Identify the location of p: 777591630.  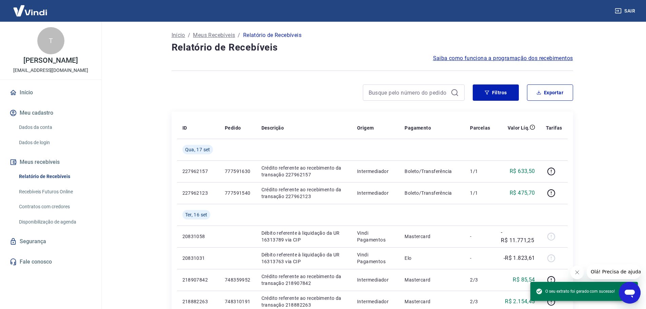
(238, 171).